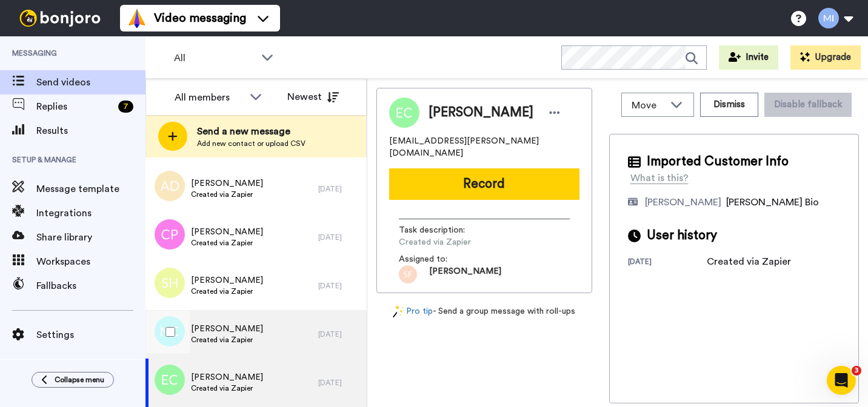  I want to click on button: Dismiss, so click(729, 105).